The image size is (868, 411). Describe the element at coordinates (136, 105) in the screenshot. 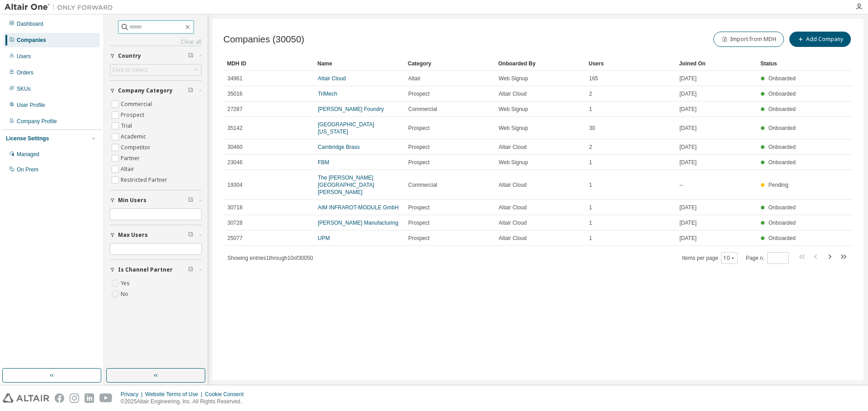

I see `label: Commercial` at that location.